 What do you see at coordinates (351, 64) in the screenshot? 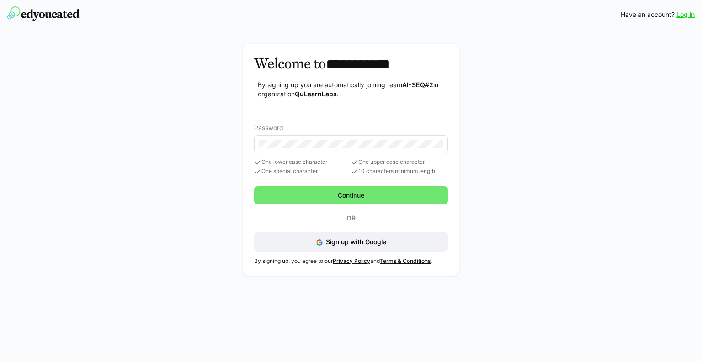
I see `h3: Welcome to` at bounding box center [351, 64].